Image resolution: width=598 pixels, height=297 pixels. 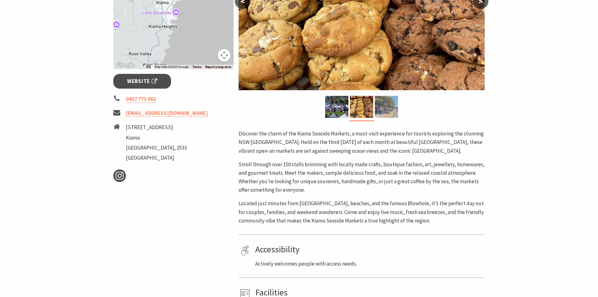 What do you see at coordinates (142, 81) in the screenshot?
I see `a: Website` at bounding box center [142, 81].